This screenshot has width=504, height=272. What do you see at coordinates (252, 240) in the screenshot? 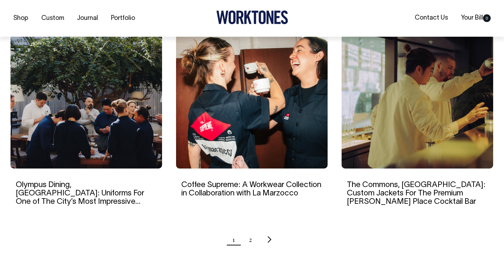
I see `nav: Pagination` at bounding box center [252, 240].